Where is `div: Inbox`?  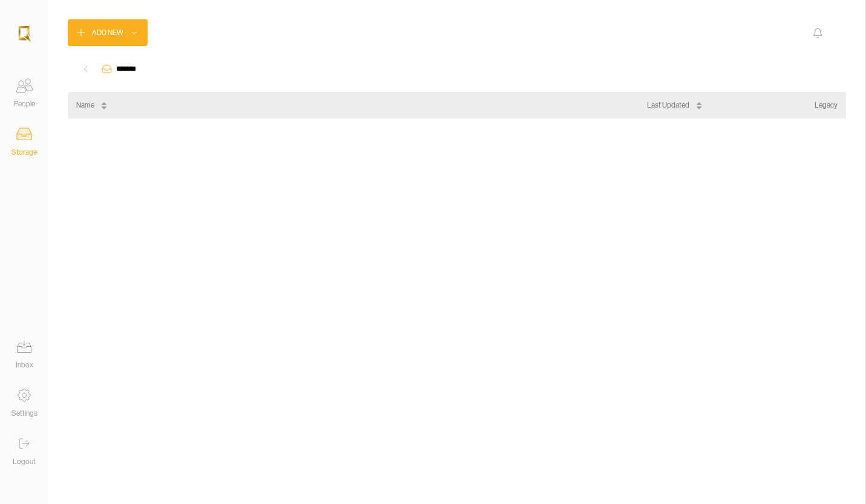 div: Inbox is located at coordinates (24, 365).